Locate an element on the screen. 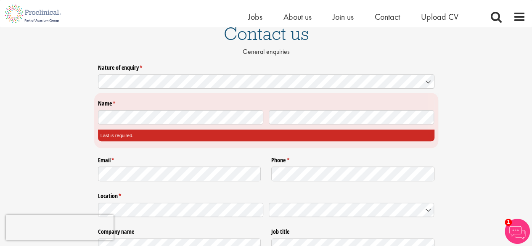 Image resolution: width=532 pixels, height=246 pixels. label: Email is located at coordinates (180, 159).